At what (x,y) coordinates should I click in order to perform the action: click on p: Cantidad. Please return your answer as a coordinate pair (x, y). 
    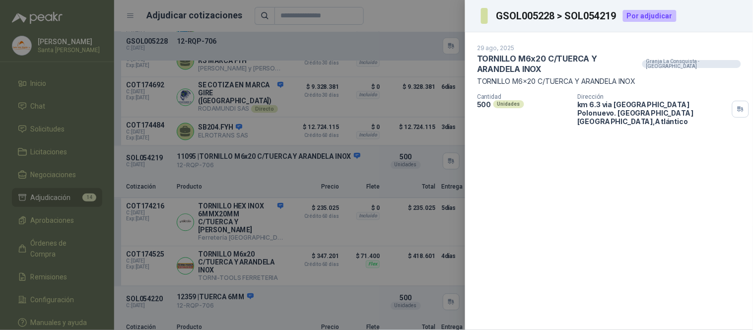
    Looking at the image, I should click on (523, 97).